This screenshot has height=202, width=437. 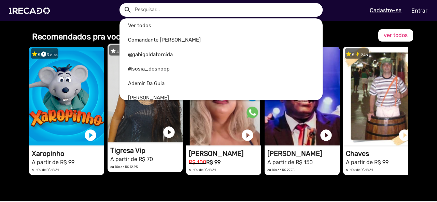 What do you see at coordinates (221, 26) in the screenshot?
I see `a: Ver todos` at bounding box center [221, 26].